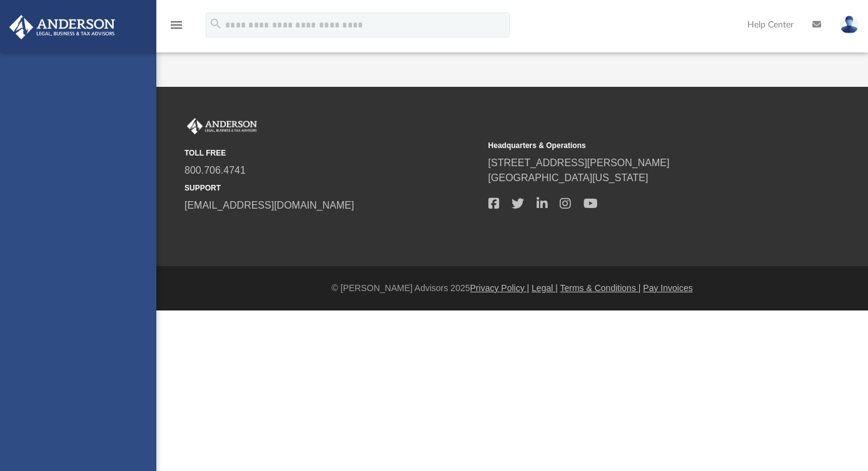 The image size is (868, 471). I want to click on a: Pay Invoices, so click(667, 288).